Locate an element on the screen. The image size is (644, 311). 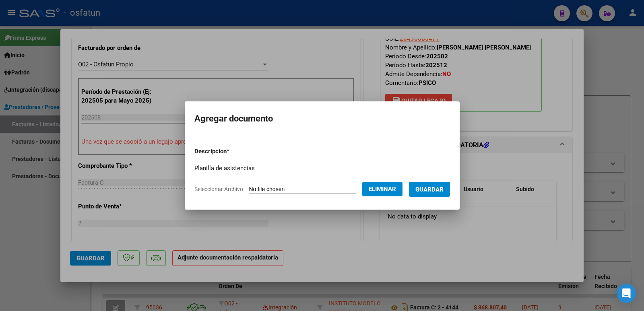
p: Descripcion is located at coordinates (233, 151).